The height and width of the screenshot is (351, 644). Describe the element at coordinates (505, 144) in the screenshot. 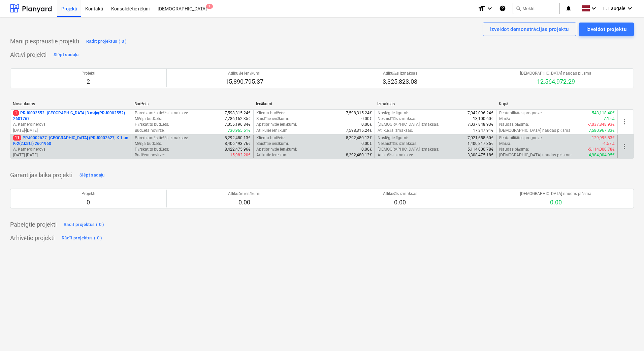

I see `p: Marža :` at that location.